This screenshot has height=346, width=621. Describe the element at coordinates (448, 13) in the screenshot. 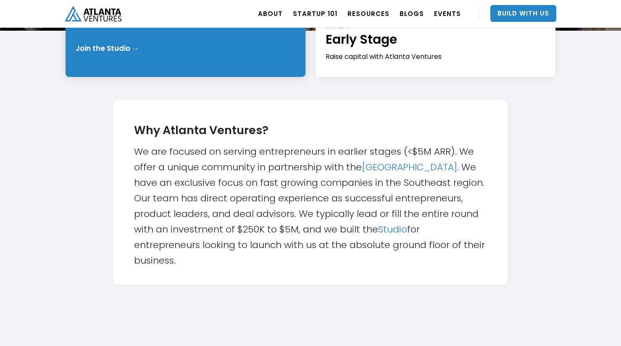

I see `a: EVENTS` at that location.